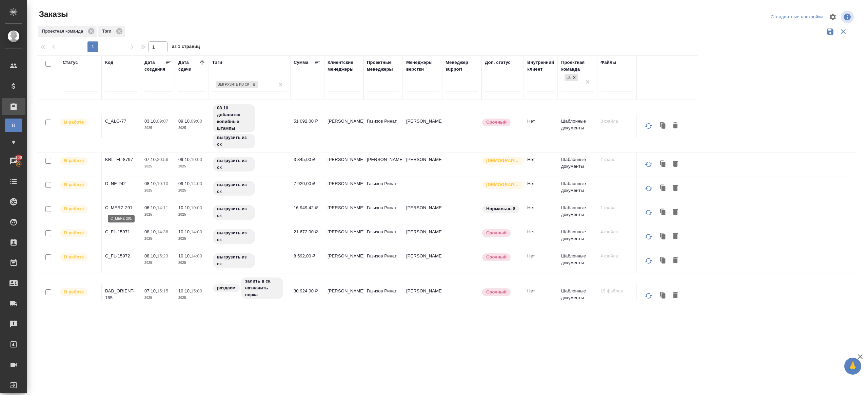 Image resolution: width=868 pixels, height=395 pixels. Describe the element at coordinates (64, 31) in the screenshot. I see `p: Проектная команда` at that location.